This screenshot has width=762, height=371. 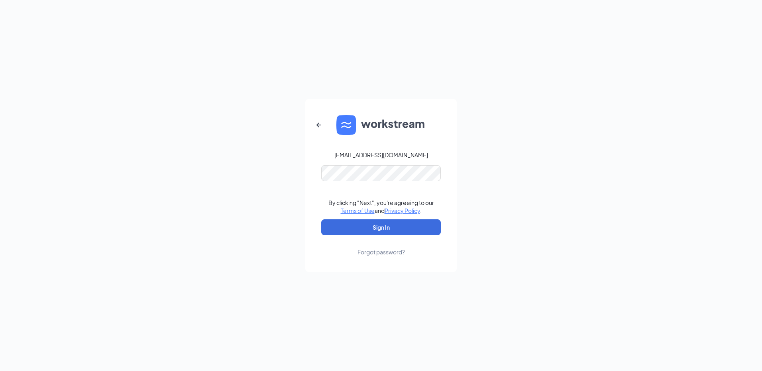 What do you see at coordinates (319, 125) in the screenshot?
I see `button: ArrowLeftNew` at bounding box center [319, 125].